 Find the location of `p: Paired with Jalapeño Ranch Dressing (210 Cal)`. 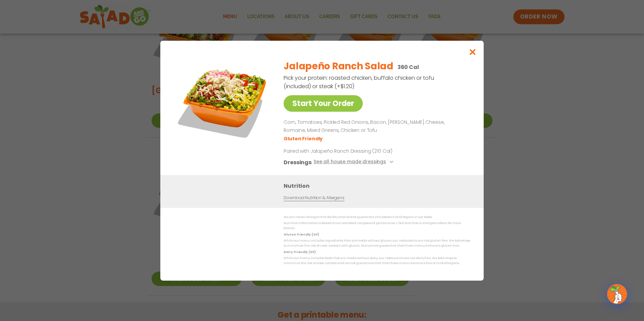

p: Paired with Jalapeño Ranch Dressing (210 Cal) is located at coordinates (346, 151).